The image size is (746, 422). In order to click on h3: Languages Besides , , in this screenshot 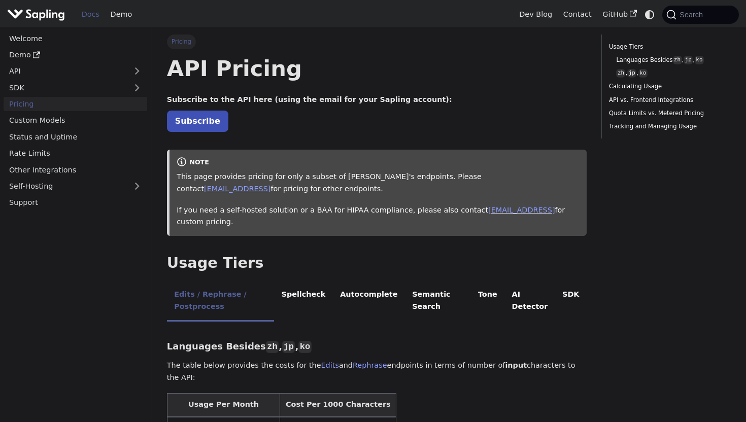, I will do `click(376, 346)`.